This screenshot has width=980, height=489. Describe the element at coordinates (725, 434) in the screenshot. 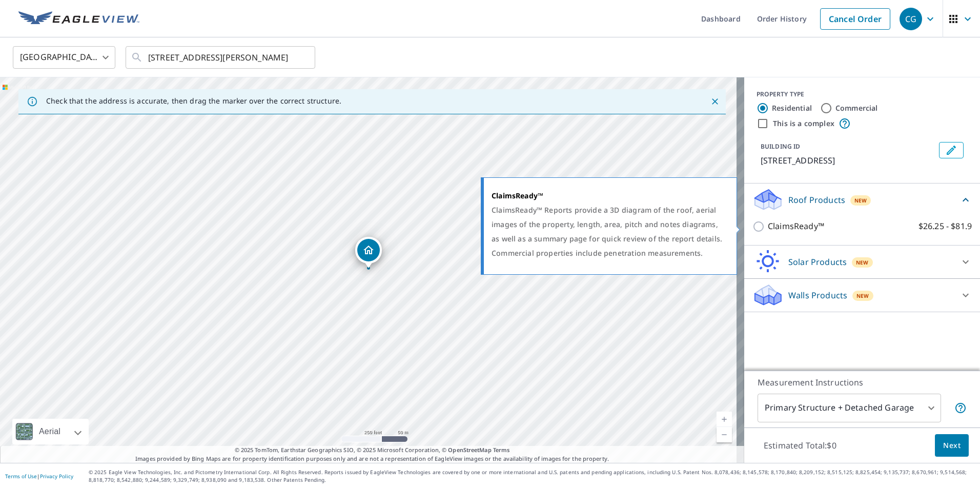

I see `a: Current Level 17, Zoom Out` at that location.